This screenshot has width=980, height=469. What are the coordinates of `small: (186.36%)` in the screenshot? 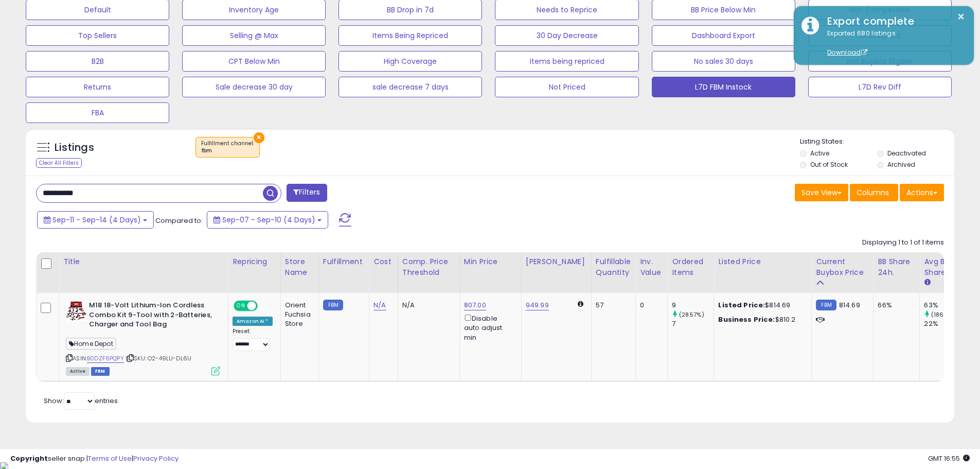 It's located at (945, 315).